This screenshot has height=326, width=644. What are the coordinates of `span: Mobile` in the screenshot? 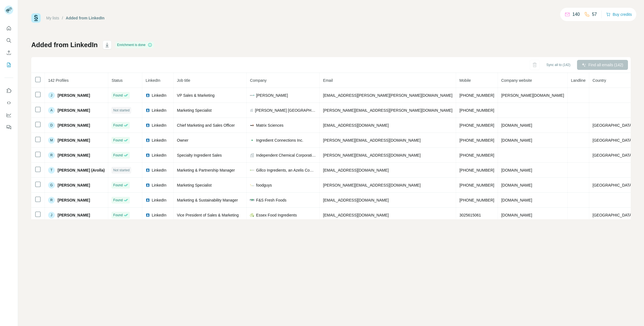 It's located at (465, 80).